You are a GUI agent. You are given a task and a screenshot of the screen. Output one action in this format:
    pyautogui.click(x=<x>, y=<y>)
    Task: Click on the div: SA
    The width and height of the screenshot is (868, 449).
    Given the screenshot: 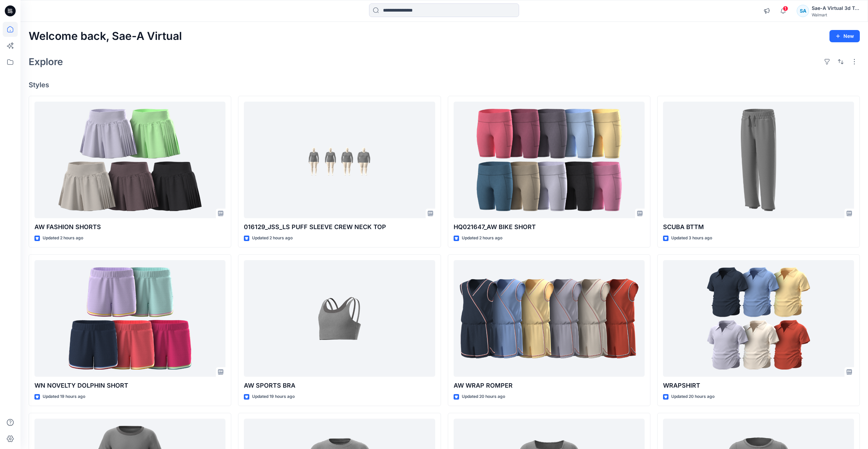 What is the action you would take?
    pyautogui.click(x=803, y=11)
    